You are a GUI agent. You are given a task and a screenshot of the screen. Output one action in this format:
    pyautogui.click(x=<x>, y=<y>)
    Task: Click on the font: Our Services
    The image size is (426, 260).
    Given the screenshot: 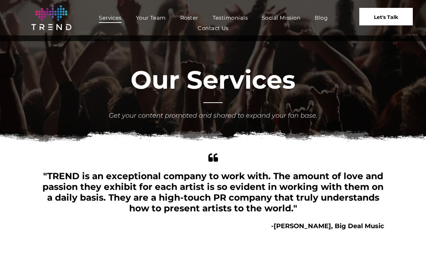 What is the action you would take?
    pyautogui.click(x=213, y=80)
    